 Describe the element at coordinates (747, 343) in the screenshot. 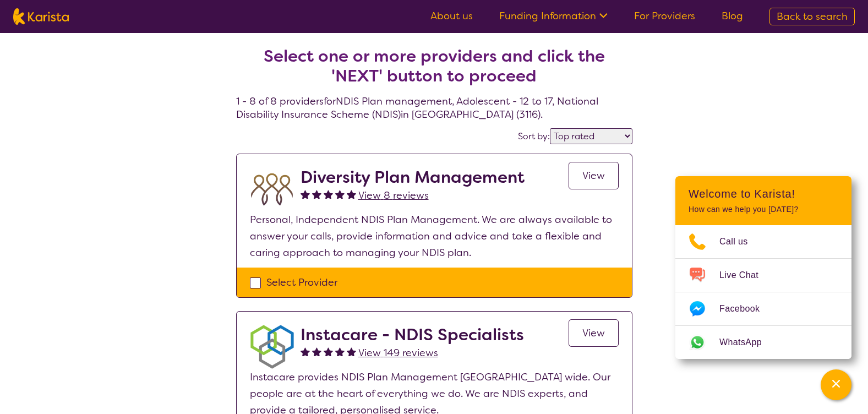

I see `span: WhatsApp` at that location.